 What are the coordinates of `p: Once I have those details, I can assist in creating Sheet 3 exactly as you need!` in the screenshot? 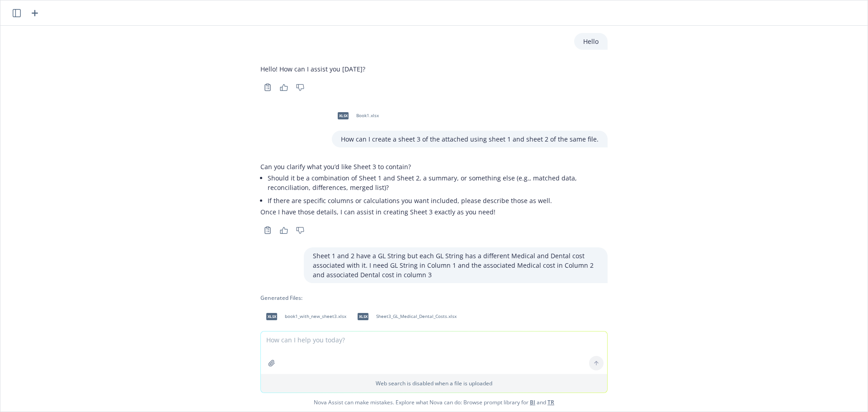 It's located at (434, 211).